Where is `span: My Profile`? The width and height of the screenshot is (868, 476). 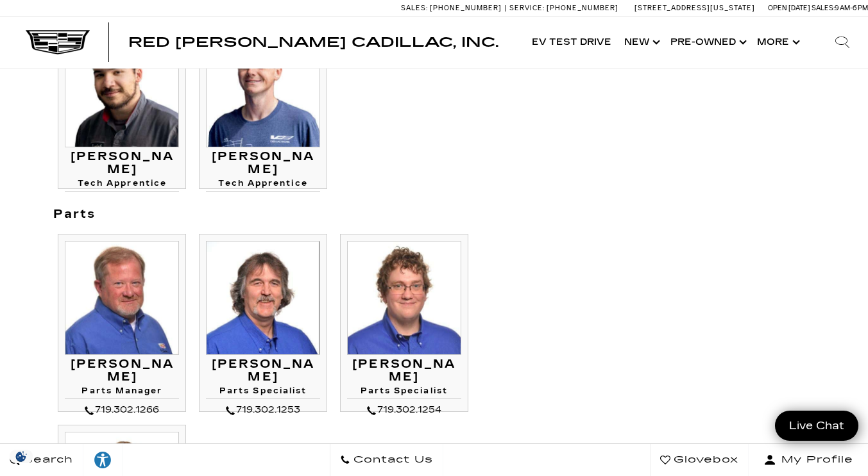
span: My Profile is located at coordinates (814, 460).